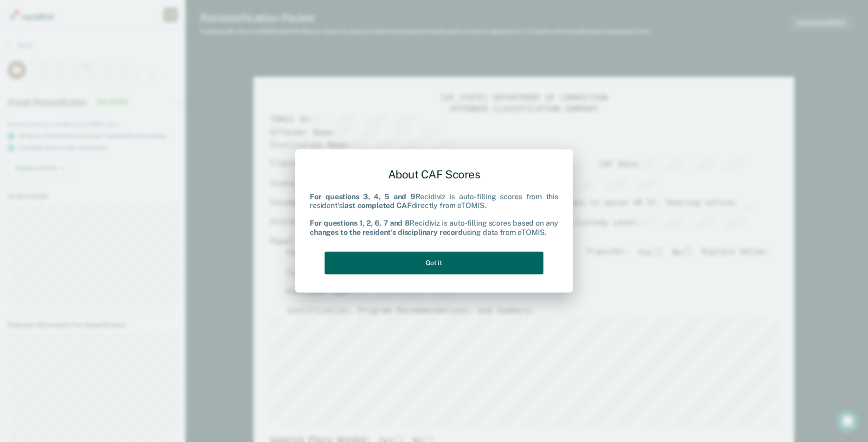 This screenshot has width=868, height=442. Describe the element at coordinates (434, 263) in the screenshot. I see `button: Got it` at that location.